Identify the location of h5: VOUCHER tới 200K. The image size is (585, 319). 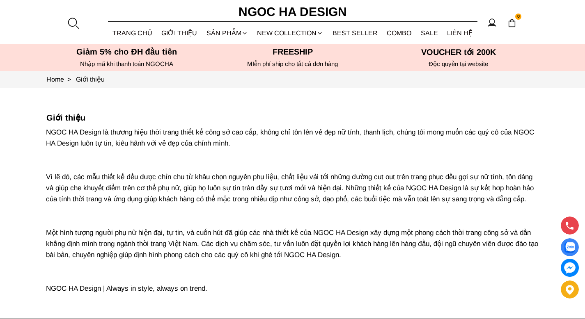
(458, 52).